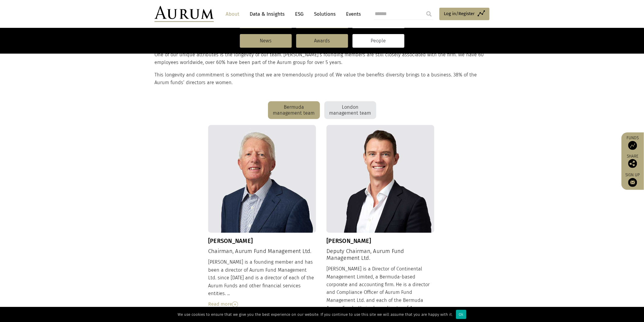  I want to click on a: Log in/Register, so click(464, 14).